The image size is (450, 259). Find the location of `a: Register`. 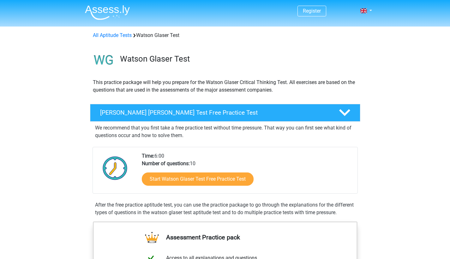

a: Register is located at coordinates (312, 11).